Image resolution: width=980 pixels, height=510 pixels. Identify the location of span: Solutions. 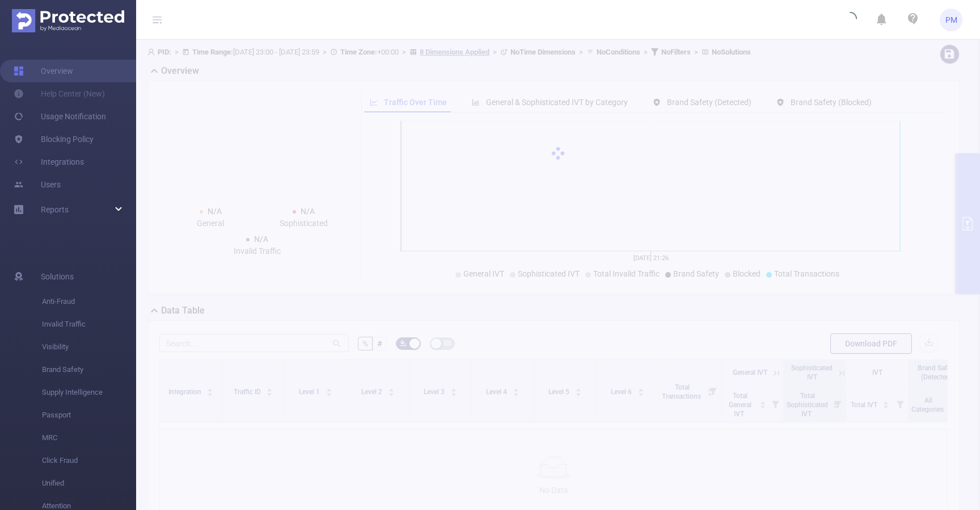
(57, 276).